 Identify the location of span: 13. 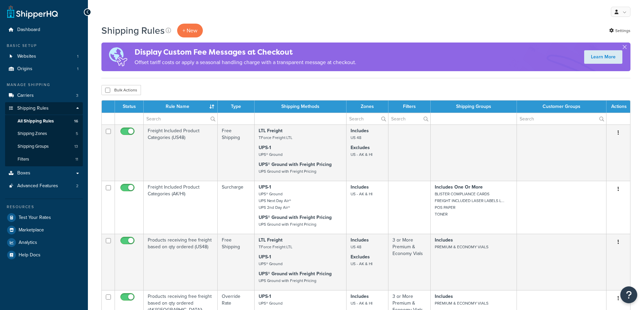
(76, 147).